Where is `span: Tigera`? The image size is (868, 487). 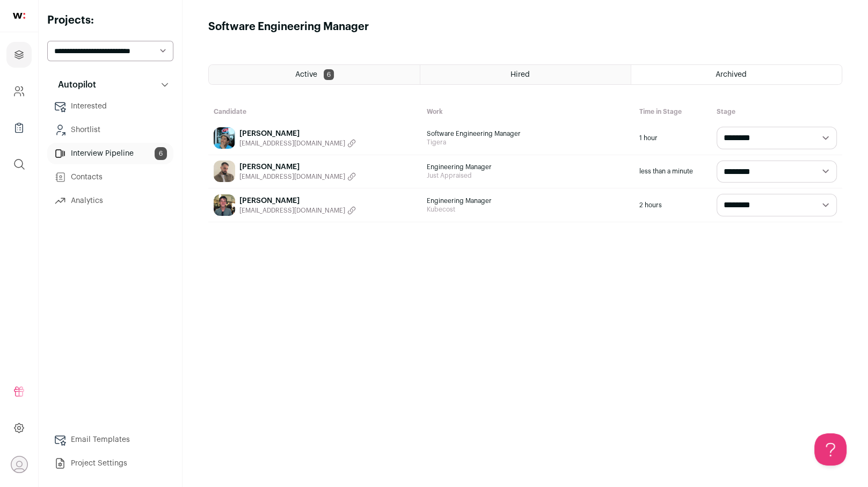
span: Tigera is located at coordinates (528, 143).